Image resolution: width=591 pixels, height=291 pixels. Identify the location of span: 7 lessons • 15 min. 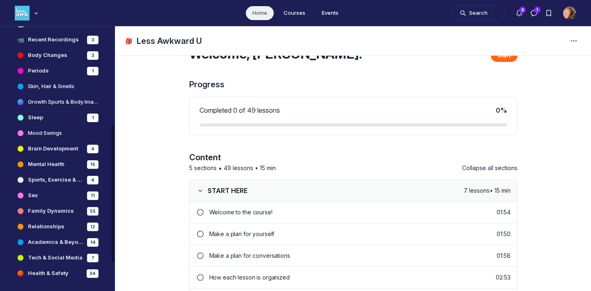
(487, 191).